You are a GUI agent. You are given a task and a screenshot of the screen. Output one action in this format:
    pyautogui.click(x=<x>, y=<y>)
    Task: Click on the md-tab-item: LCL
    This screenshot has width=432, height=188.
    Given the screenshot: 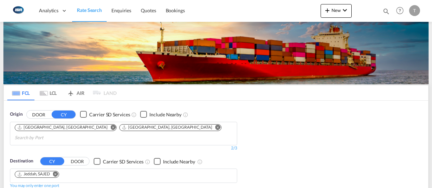 What is the action you would take?
    pyautogui.click(x=48, y=93)
    